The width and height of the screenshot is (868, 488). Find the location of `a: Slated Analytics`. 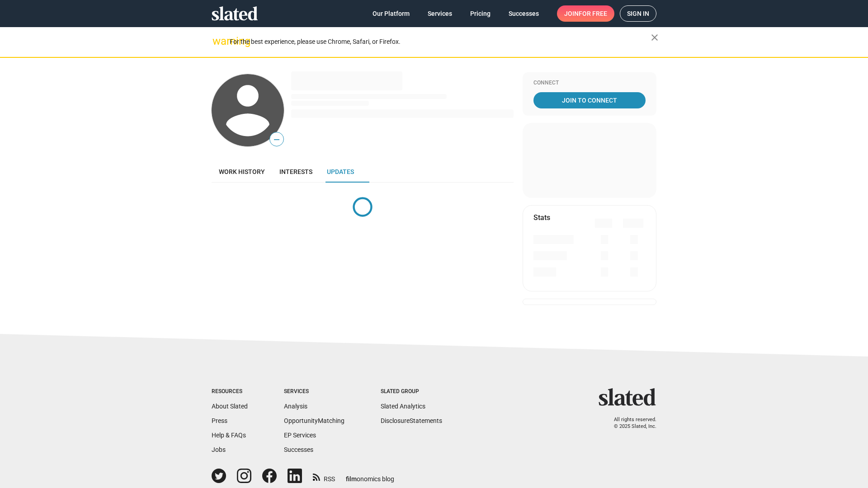

a: Slated Analytics is located at coordinates (403, 406).